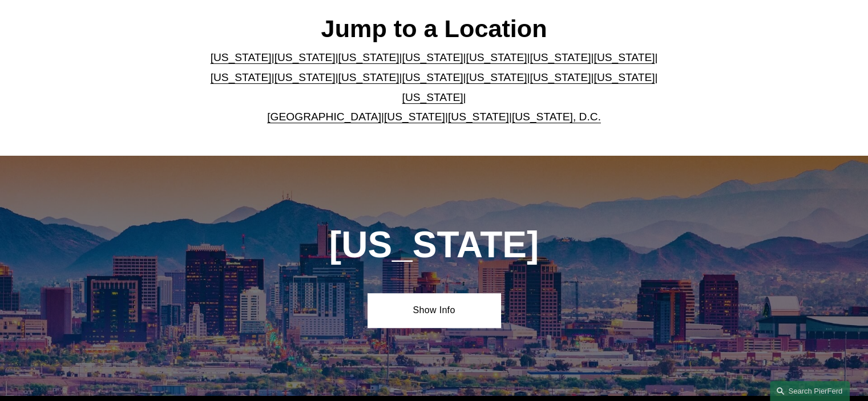  Describe the element at coordinates (810, 391) in the screenshot. I see `a: Search this site` at that location.